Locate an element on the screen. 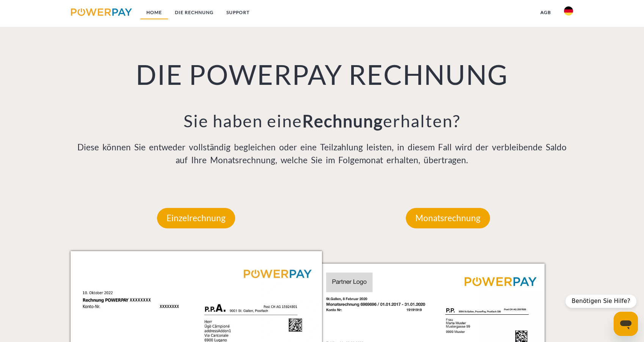  h3: Sie haben eine erhalten? is located at coordinates (322, 121).